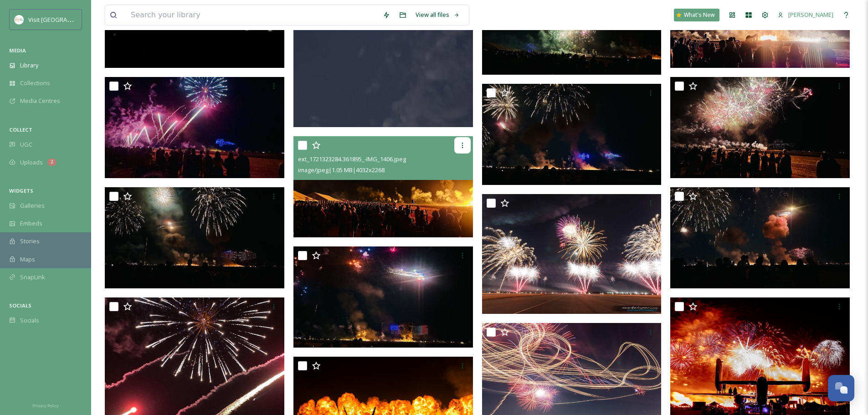 The width and height of the screenshot is (868, 415). Describe the element at coordinates (40, 101) in the screenshot. I see `span: Media Centres` at that location.